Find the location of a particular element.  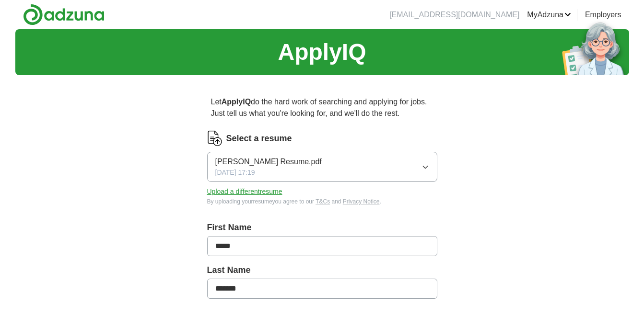

a: MyAdzuna is located at coordinates (549, 15).